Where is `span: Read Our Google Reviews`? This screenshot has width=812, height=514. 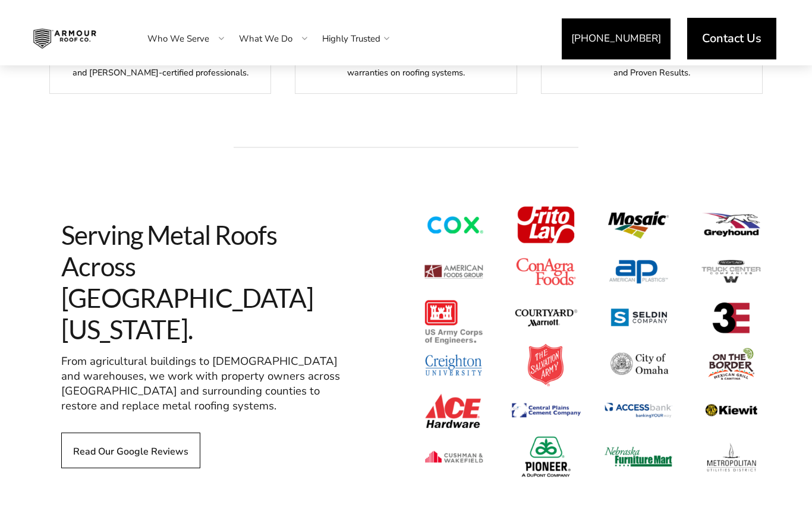 span: Read Our Google Reviews is located at coordinates (130, 450).